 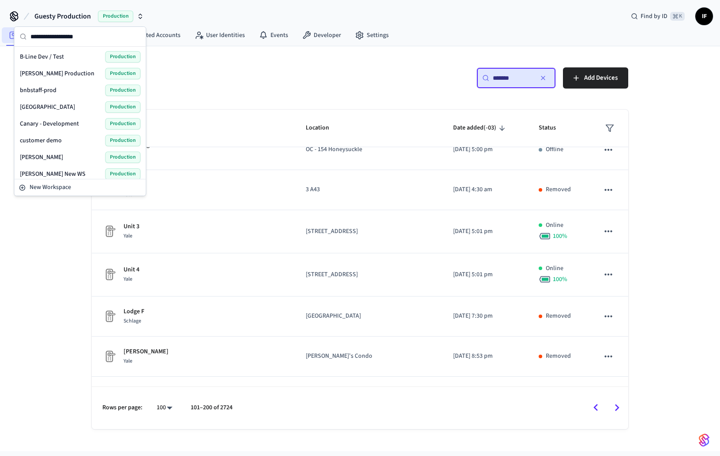 What do you see at coordinates (134, 312) in the screenshot?
I see `p: Lodge F` at bounding box center [134, 312].